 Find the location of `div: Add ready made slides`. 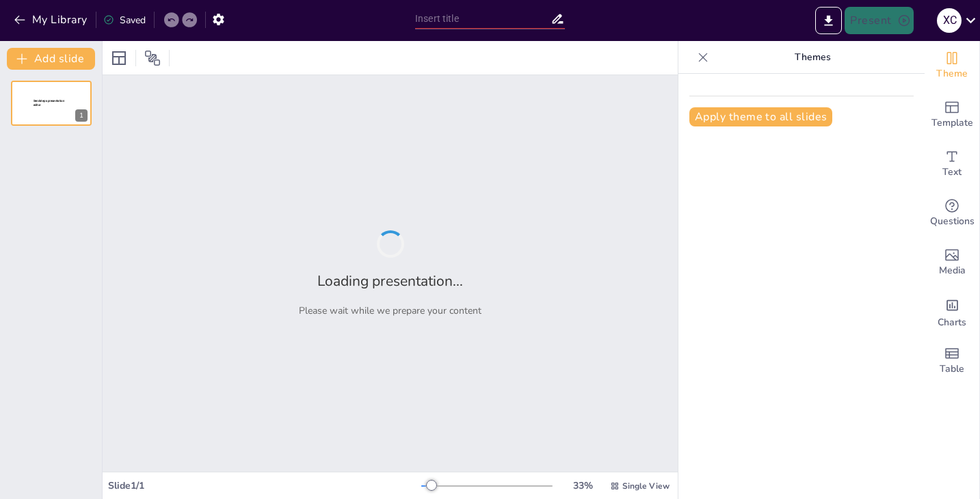

div: Add ready made slides is located at coordinates (952, 115).